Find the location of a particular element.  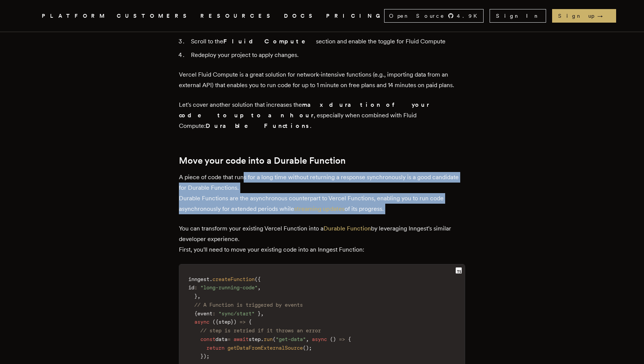

a: Sign In is located at coordinates (518, 16).